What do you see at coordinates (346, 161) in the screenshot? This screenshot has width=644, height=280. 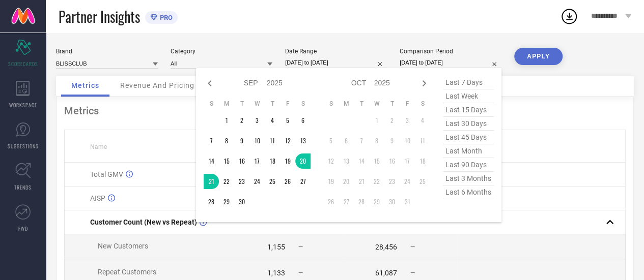 I see `td: Mon Oct 13 2025` at bounding box center [346, 161].